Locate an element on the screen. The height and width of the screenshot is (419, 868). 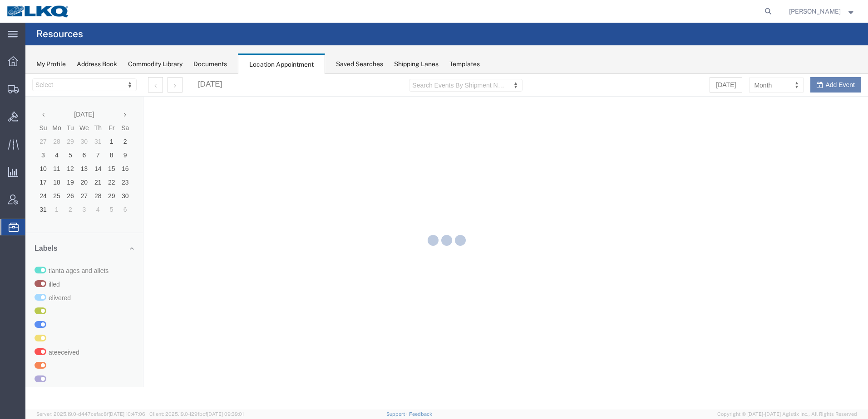
span: Client: 2025.19.0-129fbcf is located at coordinates (197, 414).